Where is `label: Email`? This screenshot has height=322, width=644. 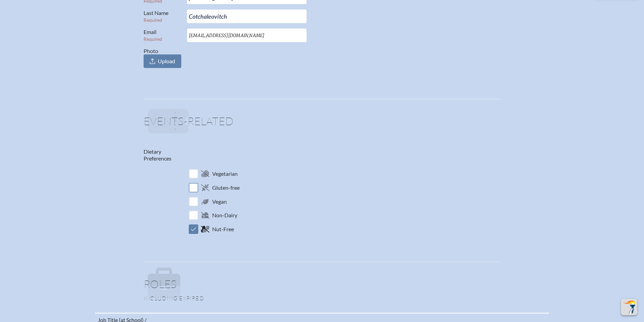
label: Email is located at coordinates (162, 35).